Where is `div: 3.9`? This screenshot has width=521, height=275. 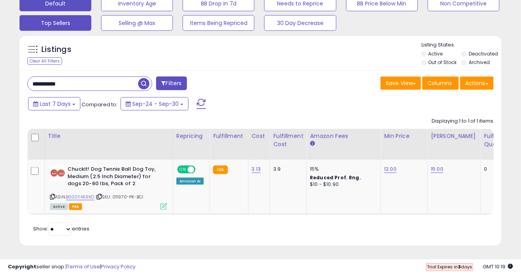
div: 3.9 is located at coordinates (287, 169).